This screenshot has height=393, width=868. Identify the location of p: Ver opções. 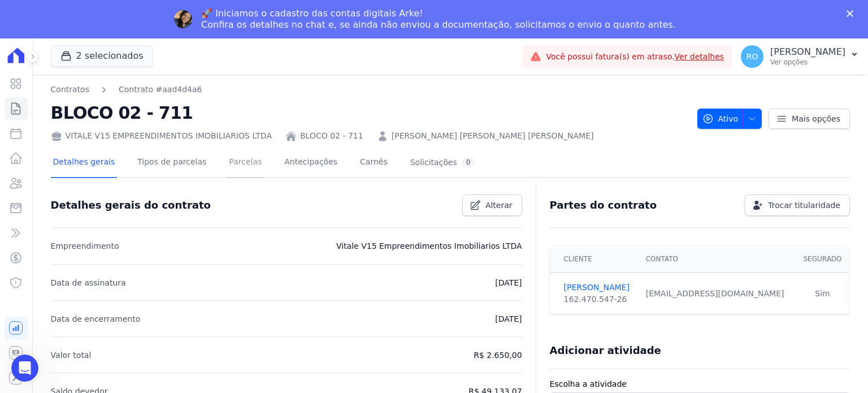
(807, 62).